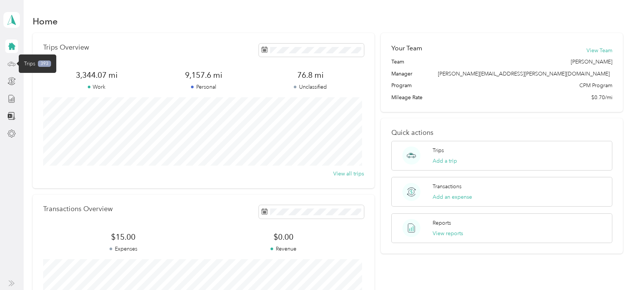 The image size is (636, 290). What do you see at coordinates (438, 150) in the screenshot?
I see `p: Trips` at bounding box center [438, 150].